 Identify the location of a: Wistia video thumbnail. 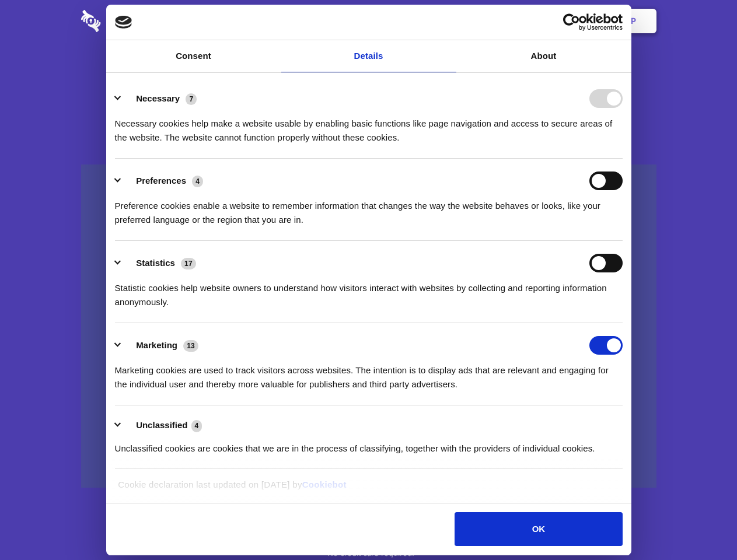
(368, 326).